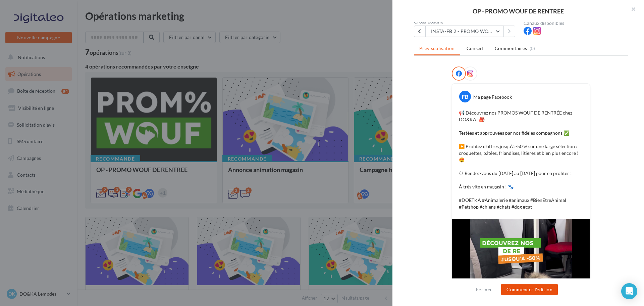  What do you see at coordinates (465, 96) in the screenshot?
I see `div: FB` at bounding box center [465, 96].